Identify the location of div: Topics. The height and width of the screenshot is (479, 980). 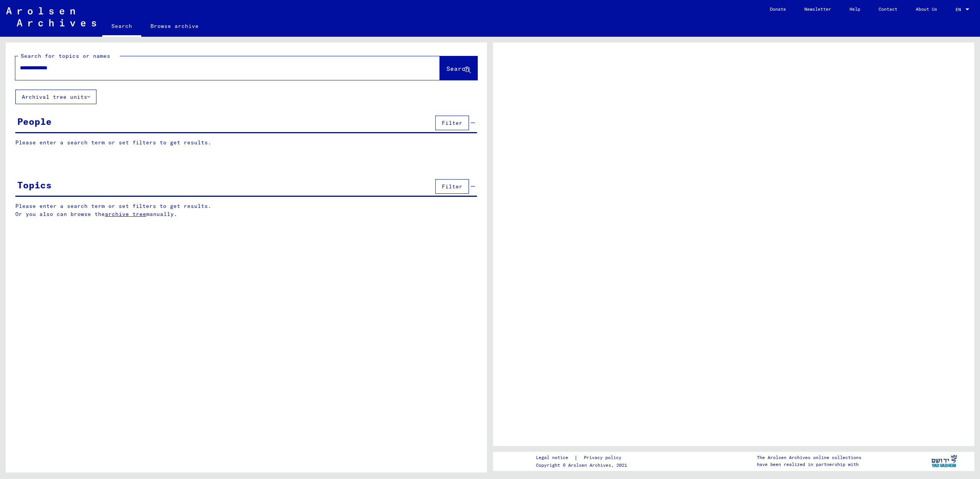
(34, 185).